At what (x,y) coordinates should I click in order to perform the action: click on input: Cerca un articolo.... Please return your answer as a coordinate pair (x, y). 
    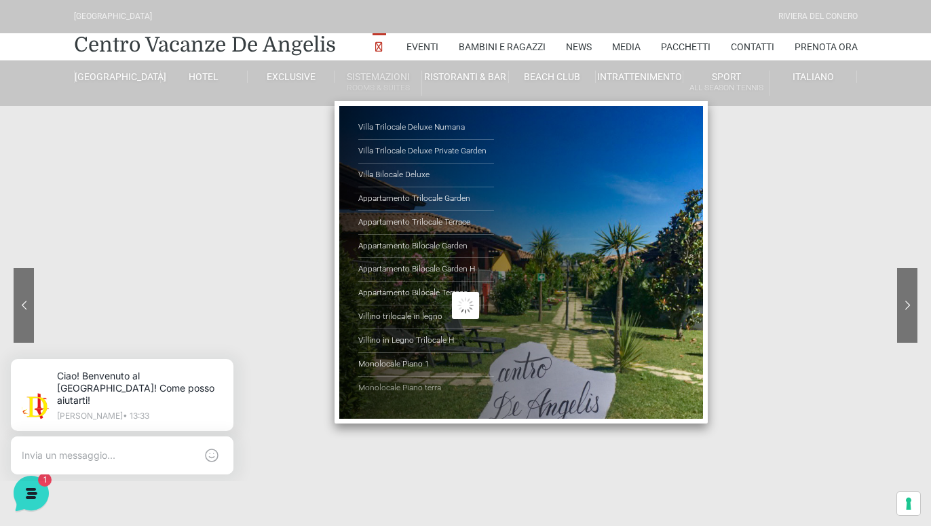
    Looking at the image, I should click on (126, 261).